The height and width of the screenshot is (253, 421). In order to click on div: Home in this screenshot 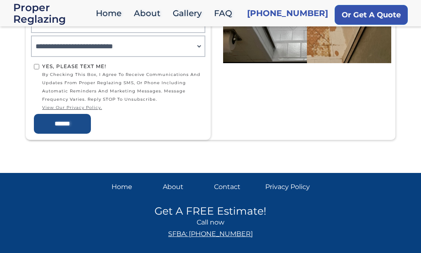, I will do `click(134, 187)`.